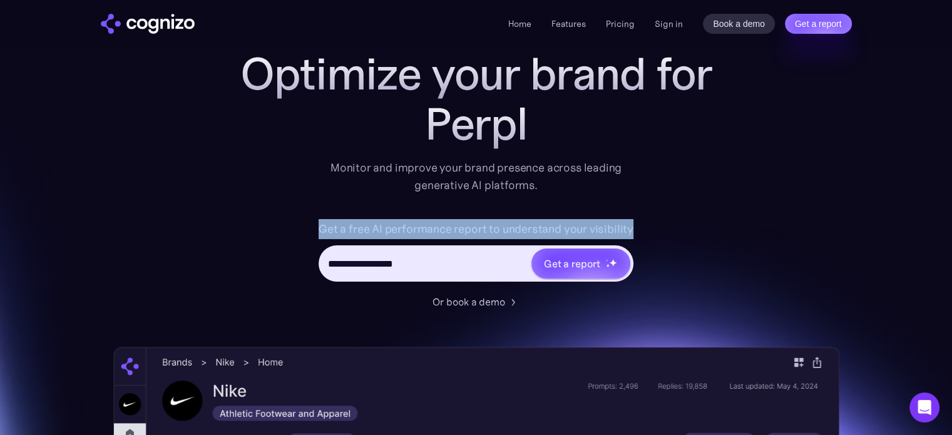  I want to click on a: Home, so click(519, 24).